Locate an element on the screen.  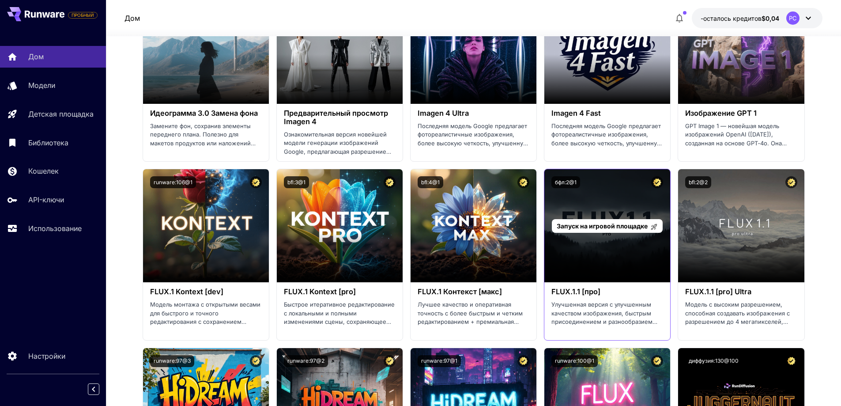
font: Улучшенная версия с улучшенным качеством изображения, быстрым присоединением и разнообразием выхо... is located at coordinates (605, 321).